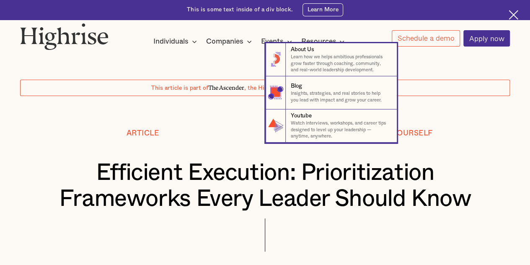  Describe the element at coordinates (265, 186) in the screenshot. I see `h1: Efficient Execution: Prioritization Frameworks Every Leader Should Know` at that location.